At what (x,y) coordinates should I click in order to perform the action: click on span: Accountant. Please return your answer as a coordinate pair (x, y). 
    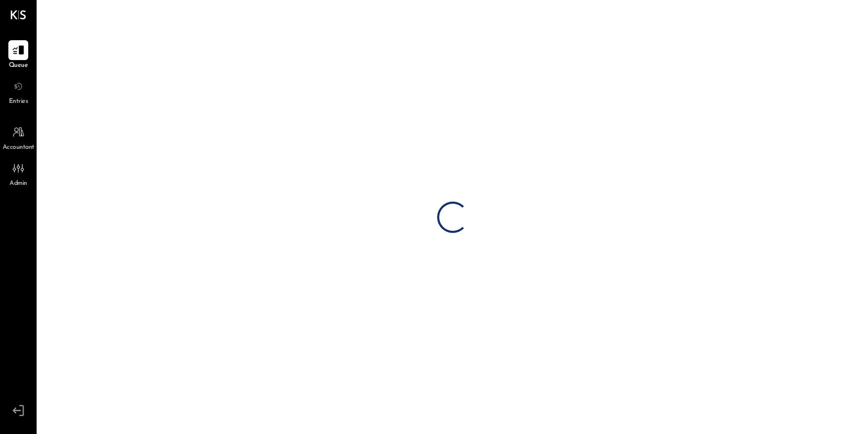
    Looking at the image, I should click on (18, 148).